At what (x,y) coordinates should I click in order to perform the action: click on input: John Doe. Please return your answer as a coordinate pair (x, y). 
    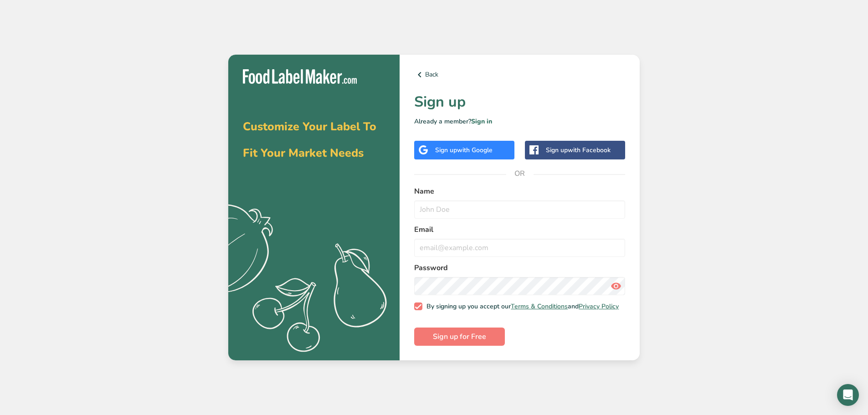
    Looking at the image, I should click on (519, 210).